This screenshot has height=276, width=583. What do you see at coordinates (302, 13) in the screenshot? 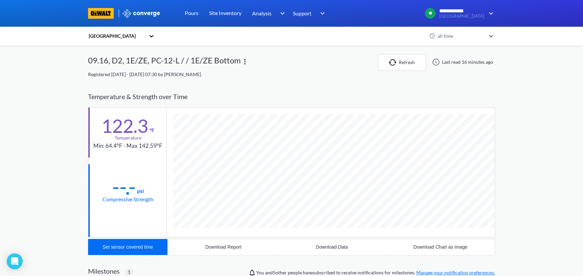
I see `span: Support` at bounding box center [302, 13].